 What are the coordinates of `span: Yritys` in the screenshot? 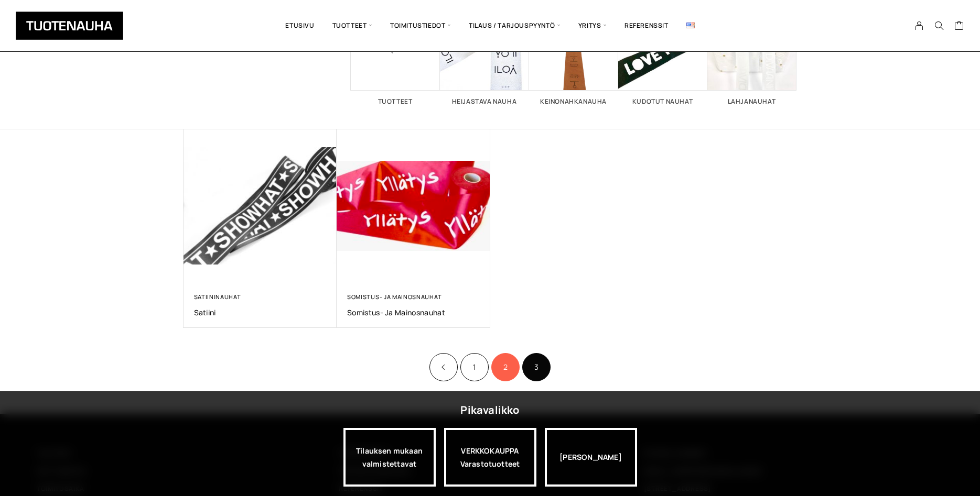 It's located at (593, 26).